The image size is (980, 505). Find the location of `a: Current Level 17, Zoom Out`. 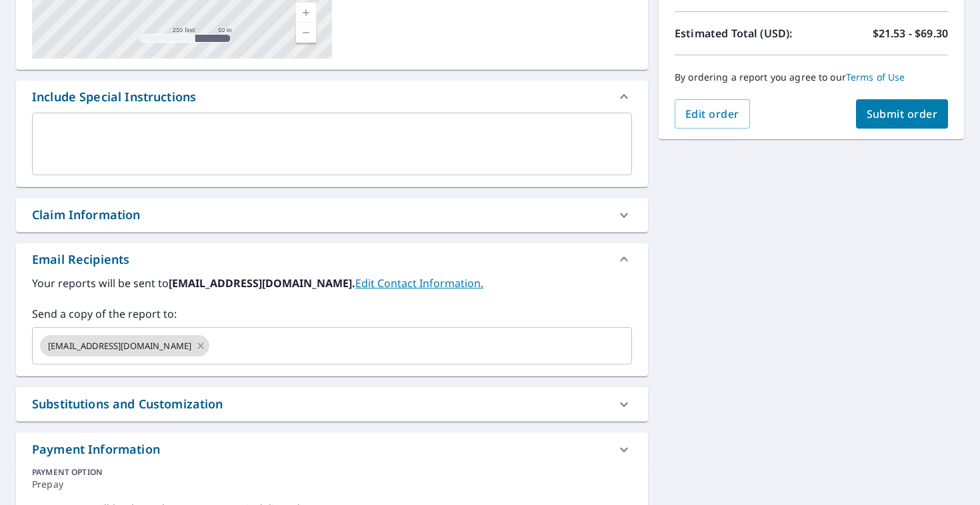

a: Current Level 17, Zoom Out is located at coordinates (306, 33).